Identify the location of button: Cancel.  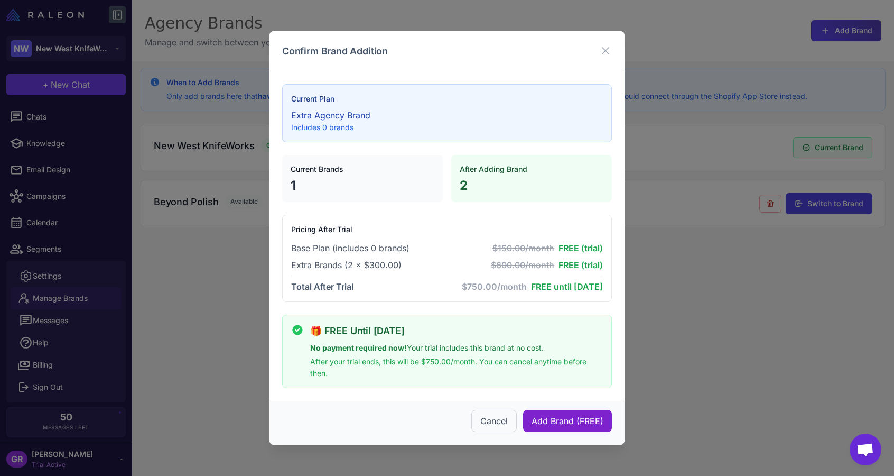
(494, 421).